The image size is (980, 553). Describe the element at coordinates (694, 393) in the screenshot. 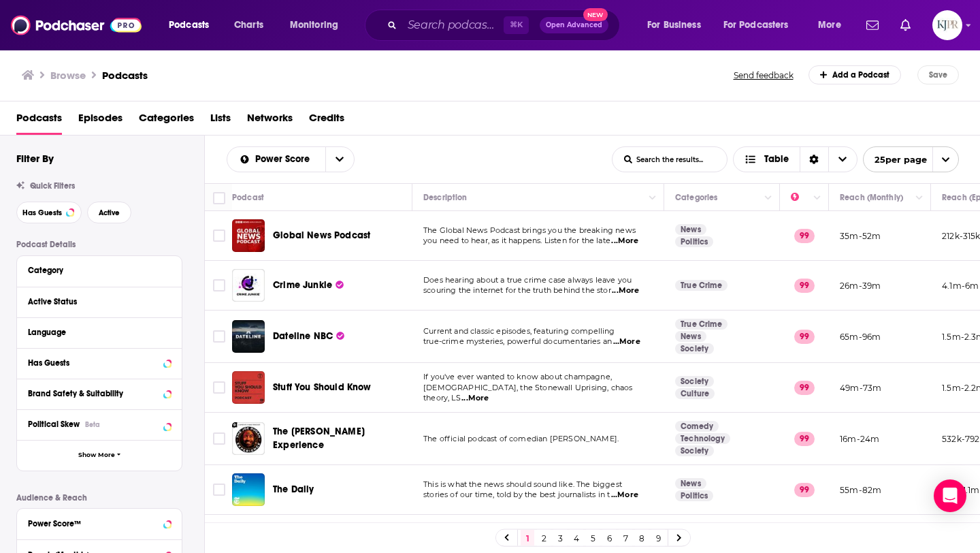

I see `a: Culture` at that location.